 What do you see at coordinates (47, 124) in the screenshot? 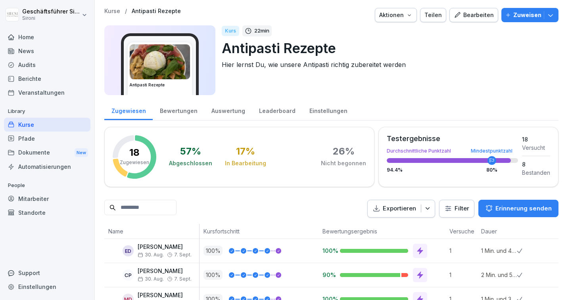
I see `div: Kurse` at bounding box center [47, 124].